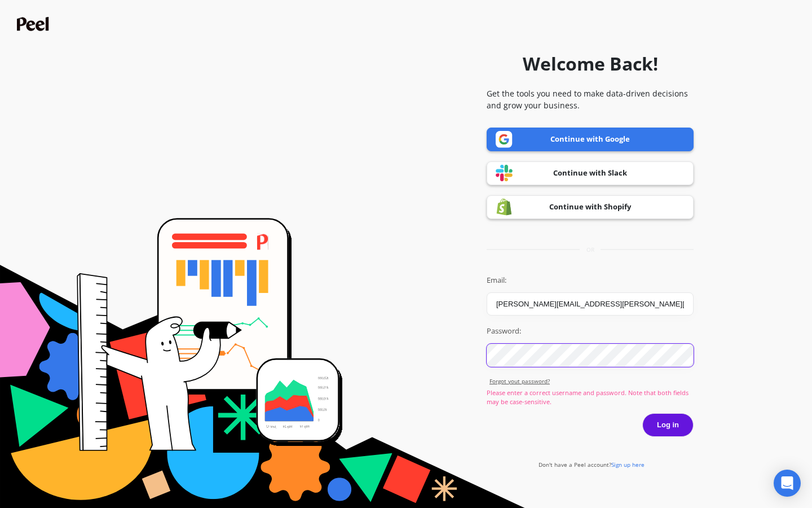 The width and height of the screenshot is (812, 508). Describe the element at coordinates (590, 173) in the screenshot. I see `a: Continue with Slack` at that location.